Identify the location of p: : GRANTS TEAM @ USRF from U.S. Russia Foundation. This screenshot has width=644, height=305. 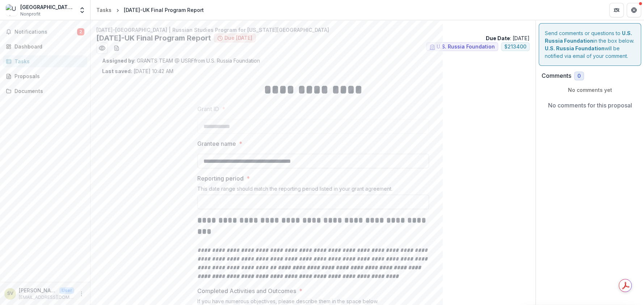
(313, 60).